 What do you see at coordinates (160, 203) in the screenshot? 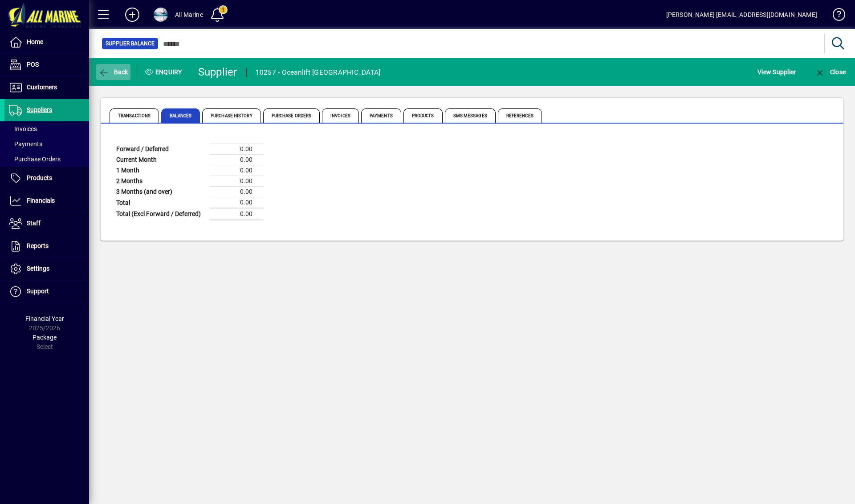
I see `td: Total` at bounding box center [160, 203].